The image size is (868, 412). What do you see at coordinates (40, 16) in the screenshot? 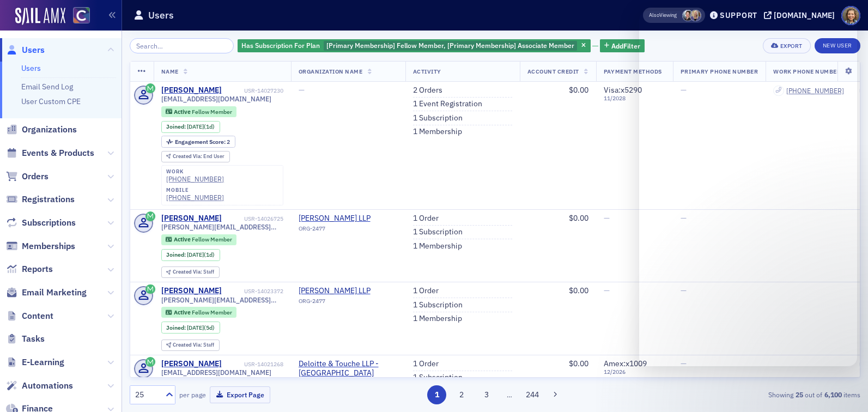
I see `img: SailAMX` at bounding box center [40, 16].